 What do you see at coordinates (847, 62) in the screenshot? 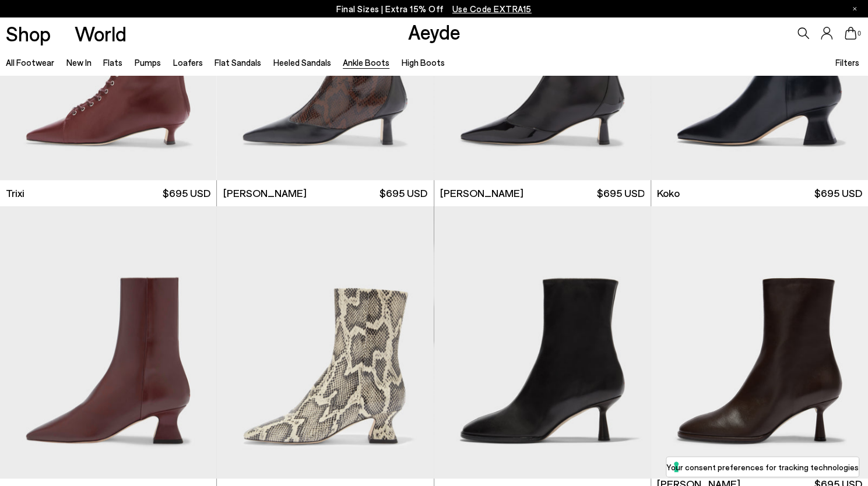
I see `span: Filters` at bounding box center [847, 62].